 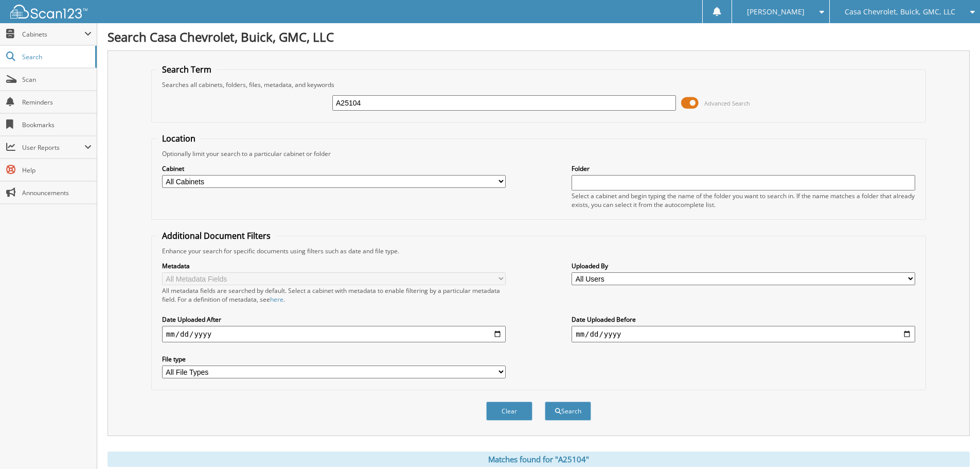 I want to click on span: Scan, so click(x=57, y=79).